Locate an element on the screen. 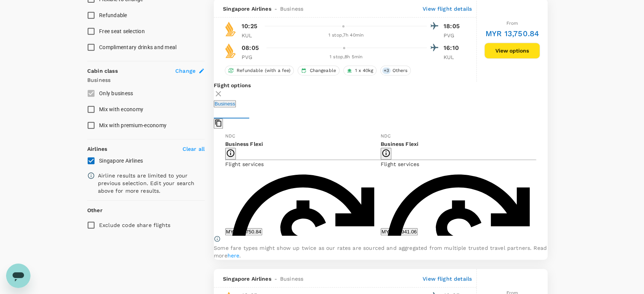  p: Clear all is located at coordinates (194, 149).